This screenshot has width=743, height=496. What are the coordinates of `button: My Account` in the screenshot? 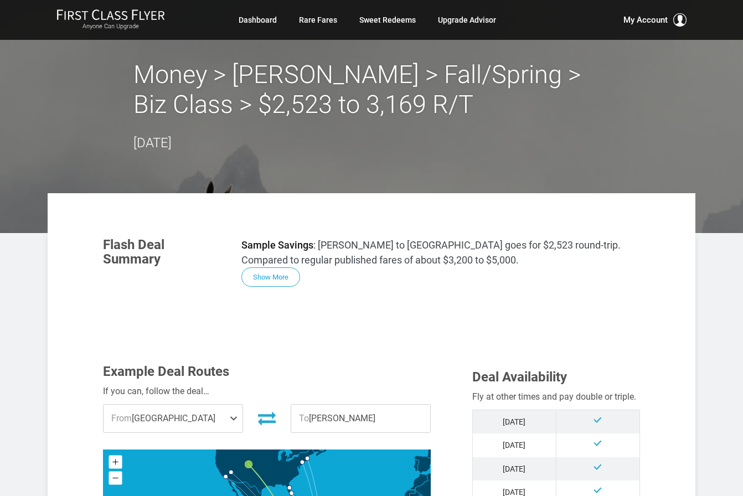 It's located at (655, 20).